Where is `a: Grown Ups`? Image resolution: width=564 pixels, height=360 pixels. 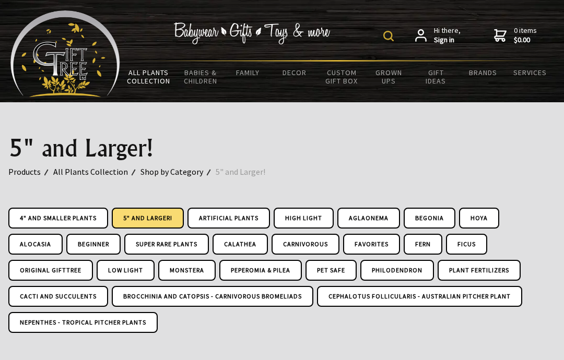
a: Grown Ups is located at coordinates (389, 77).